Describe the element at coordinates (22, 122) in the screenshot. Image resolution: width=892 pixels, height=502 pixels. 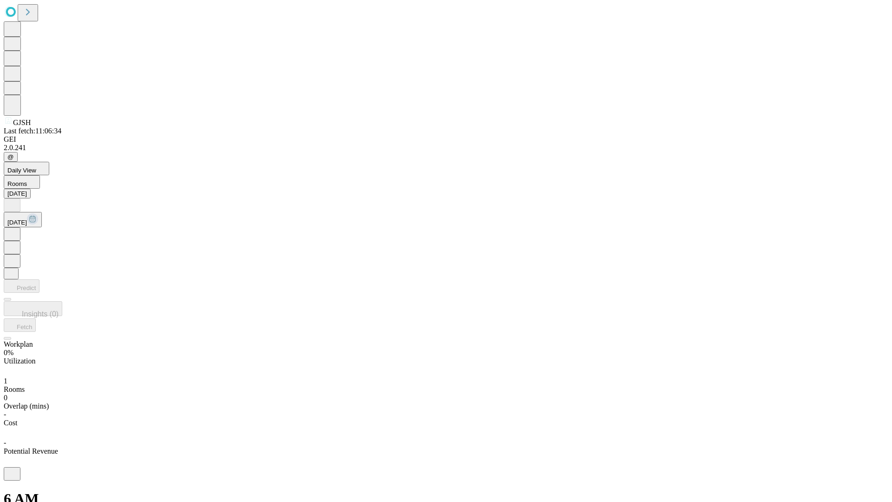
I see `span: GJSH` at that location.